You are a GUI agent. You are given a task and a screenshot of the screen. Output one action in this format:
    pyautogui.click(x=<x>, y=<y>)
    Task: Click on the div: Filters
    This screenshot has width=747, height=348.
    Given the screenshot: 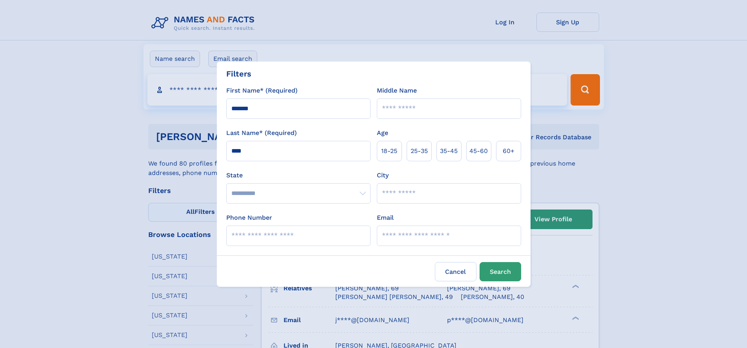 What is the action you would take?
    pyautogui.click(x=239, y=74)
    